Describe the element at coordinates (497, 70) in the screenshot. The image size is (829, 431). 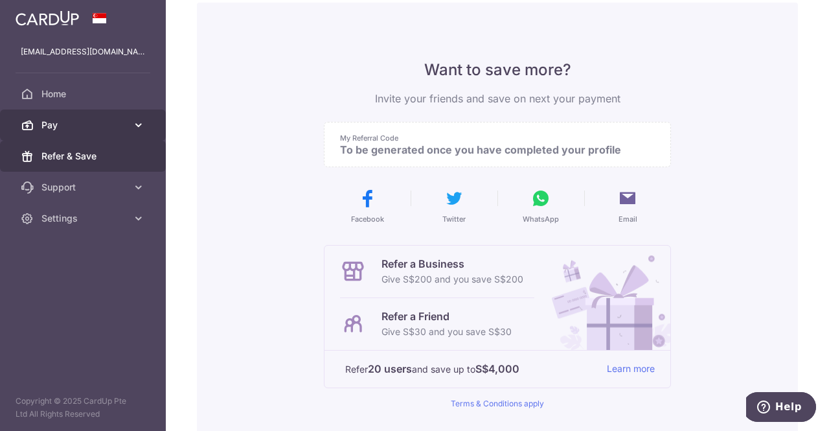
I see `p: Want to save more?` at that location.